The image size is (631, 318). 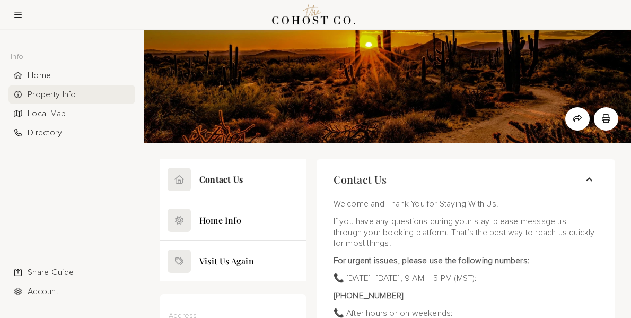 I want to click on p: Welcome and Thank You for Staying With Us!, so click(x=466, y=204).